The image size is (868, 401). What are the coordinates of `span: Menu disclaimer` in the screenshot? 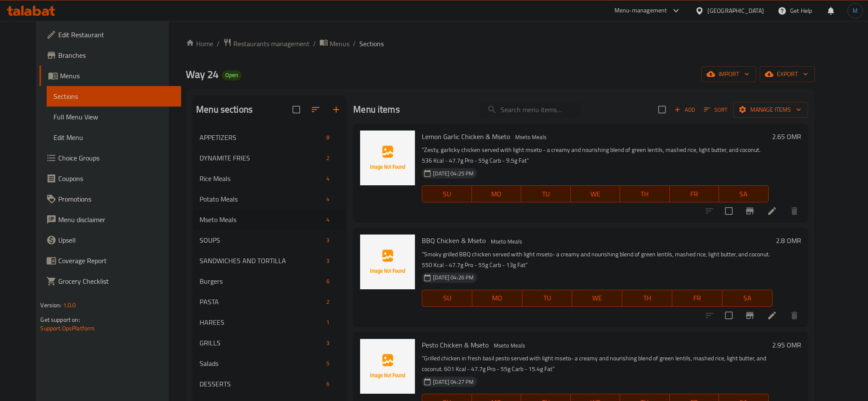 It's located at (116, 219).